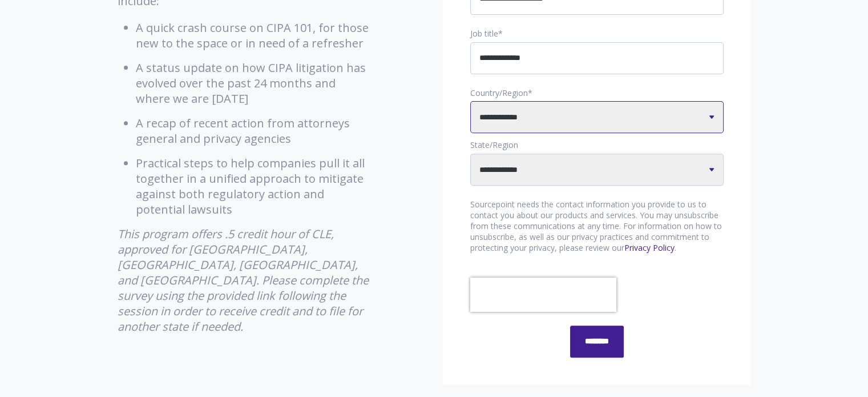  I want to click on span: State/Region, so click(494, 145).